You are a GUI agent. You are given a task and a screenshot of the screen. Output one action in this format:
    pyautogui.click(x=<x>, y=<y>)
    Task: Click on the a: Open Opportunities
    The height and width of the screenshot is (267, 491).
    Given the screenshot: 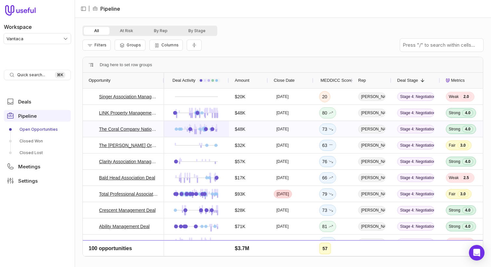 What is the action you would take?
    pyautogui.click(x=37, y=130)
    